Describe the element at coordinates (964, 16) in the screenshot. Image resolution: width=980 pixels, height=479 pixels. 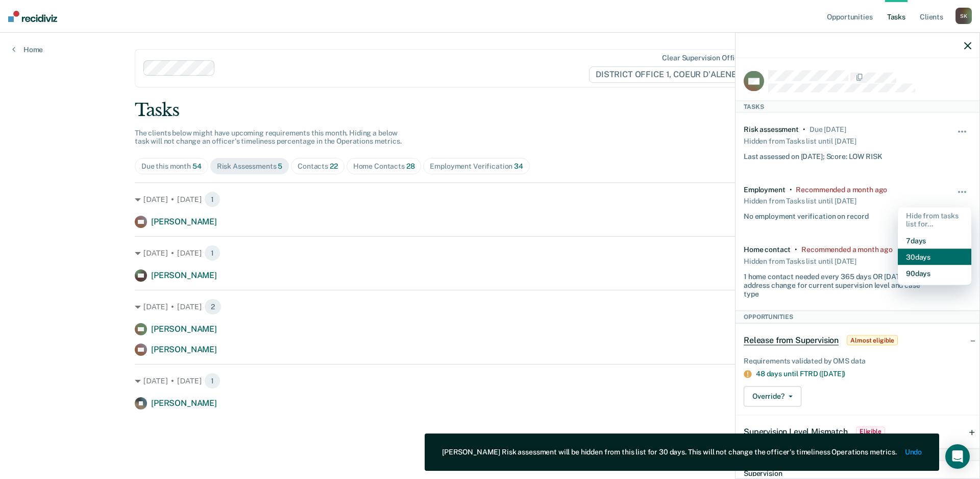
I see `div: S K` at that location.